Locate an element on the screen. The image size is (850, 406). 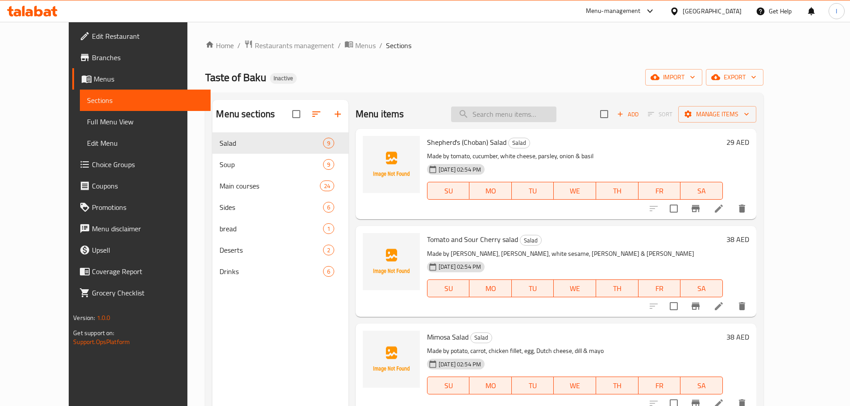
div: Inactive is located at coordinates (283, 79).